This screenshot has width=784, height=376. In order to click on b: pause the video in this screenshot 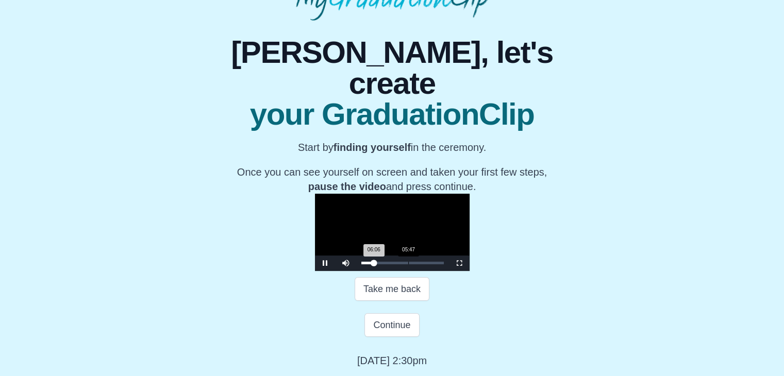, I will do `click(347, 187)`.